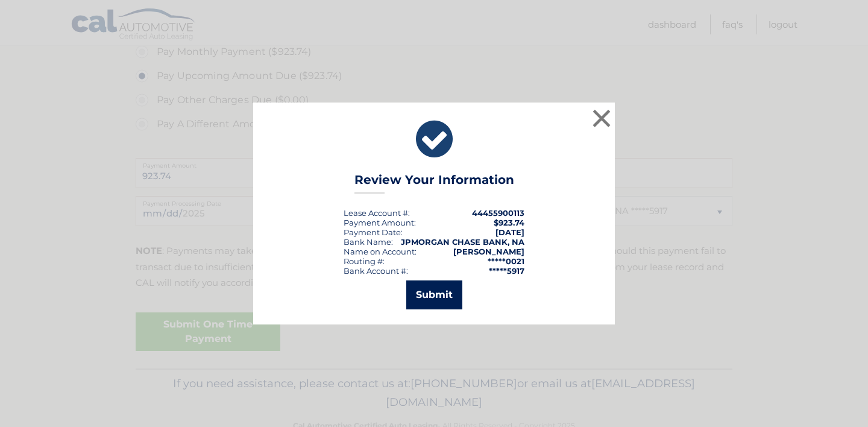  I want to click on div: Lease Account #:, so click(377, 213).